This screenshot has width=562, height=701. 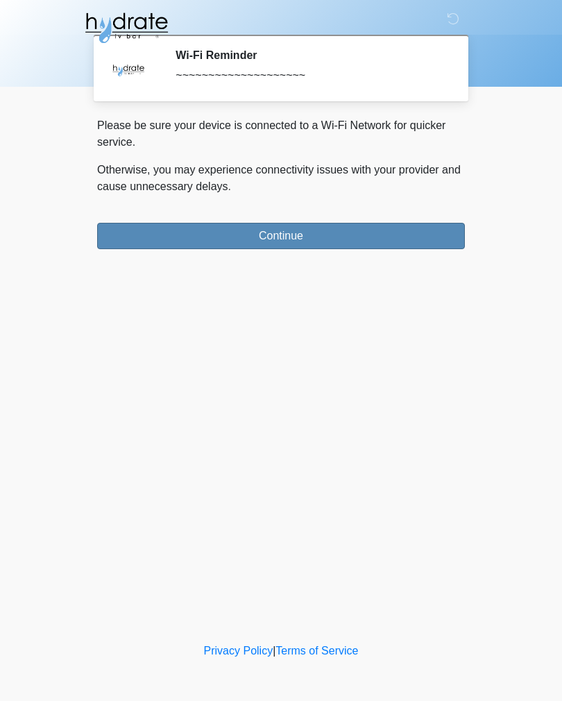 What do you see at coordinates (281, 134) in the screenshot?
I see `p: Please be sure your device is connected to a Wi-Fi Network for quicker service.` at bounding box center [281, 134].